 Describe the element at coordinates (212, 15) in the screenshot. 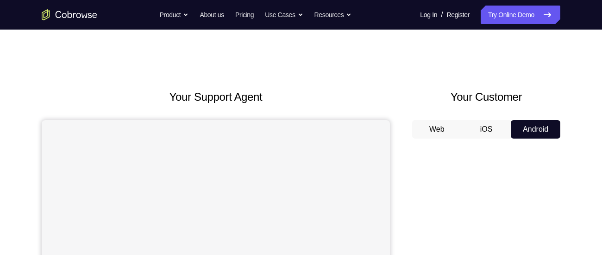

I see `a: About us` at that location.